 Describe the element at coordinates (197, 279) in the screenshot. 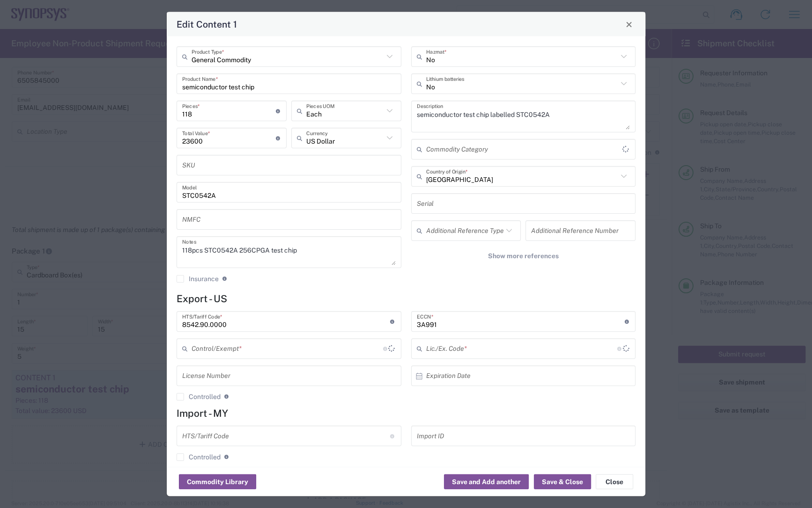

I see `label: Insurance` at that location.